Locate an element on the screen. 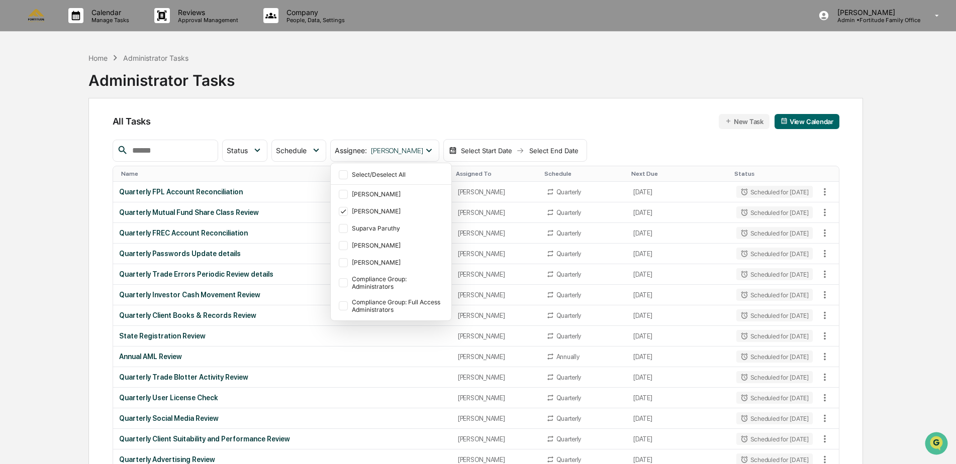  p: Approval Management is located at coordinates (207, 20).